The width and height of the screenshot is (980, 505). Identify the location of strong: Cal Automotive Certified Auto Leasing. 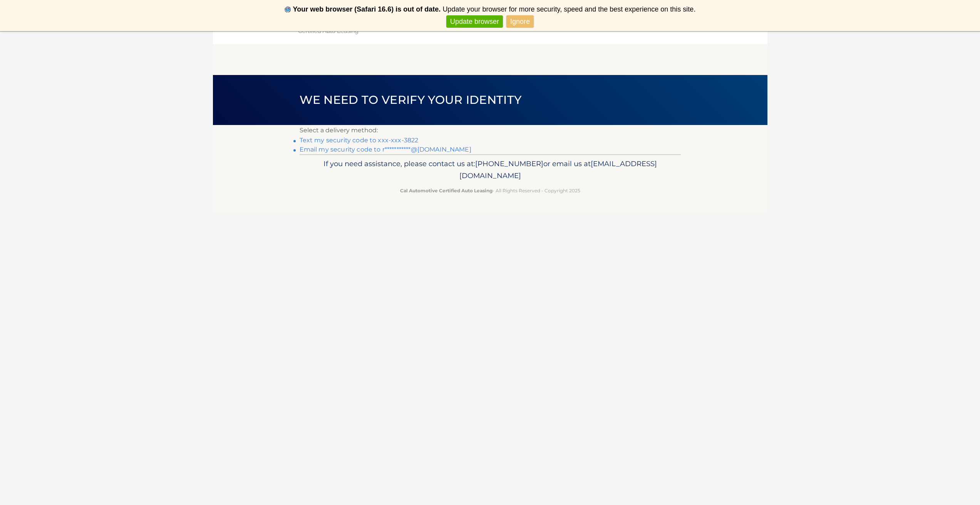
(446, 190).